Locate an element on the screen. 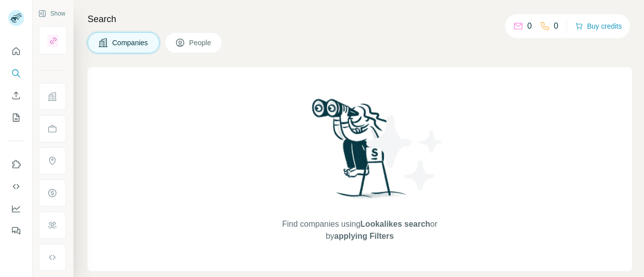 The width and height of the screenshot is (644, 277). button: Use Surfe on LinkedIn is located at coordinates (16, 165).